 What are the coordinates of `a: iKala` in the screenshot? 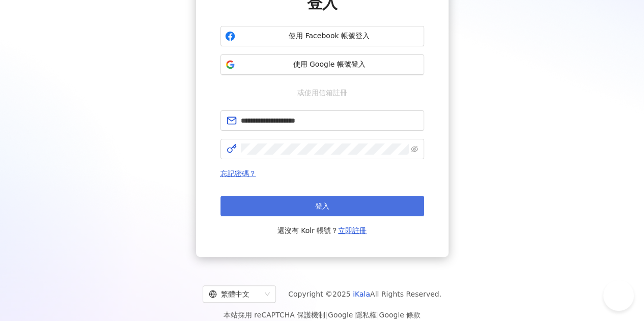 It's located at (361, 294).